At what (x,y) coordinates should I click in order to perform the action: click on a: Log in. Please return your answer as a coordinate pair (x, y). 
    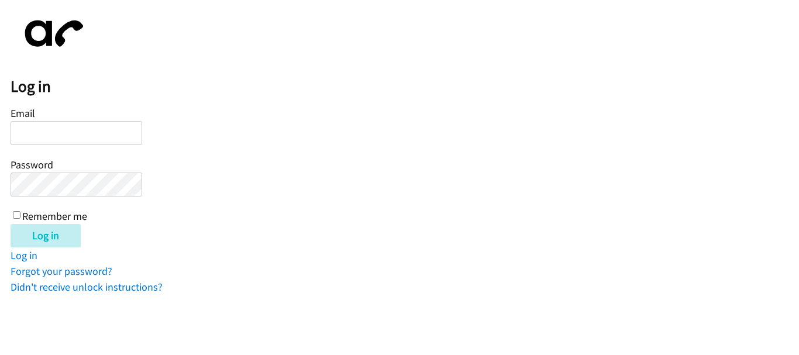
    Looking at the image, I should click on (24, 255).